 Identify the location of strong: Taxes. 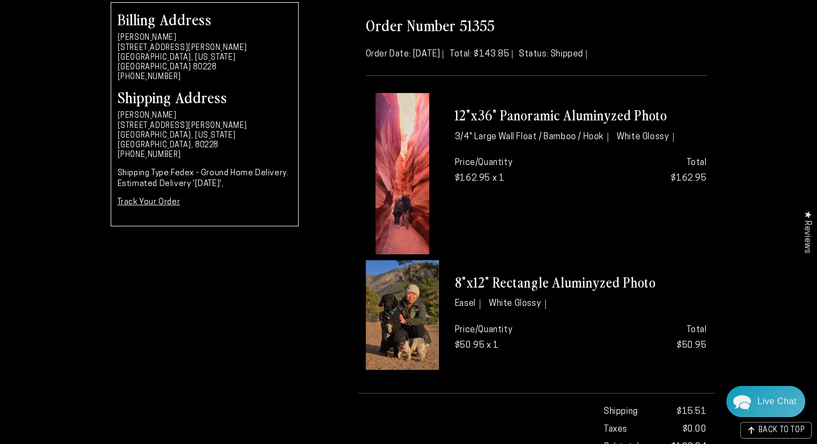
(616, 429).